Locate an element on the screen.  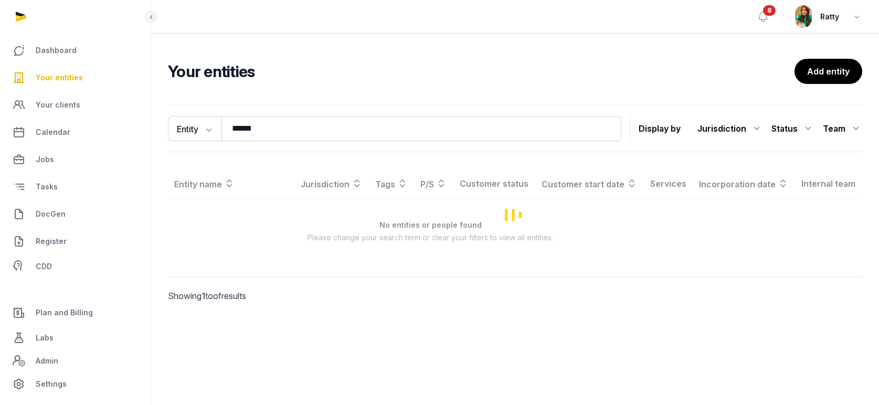
span: Tasks is located at coordinates (47, 187).